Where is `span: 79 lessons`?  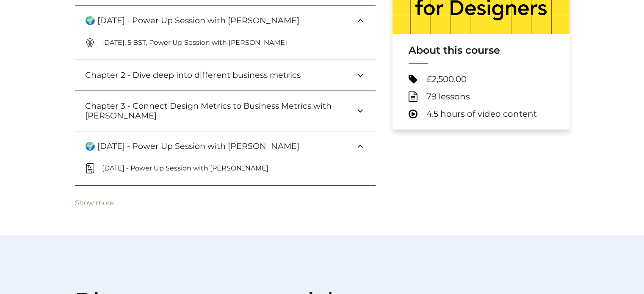 span: 79 lessons is located at coordinates (448, 96).